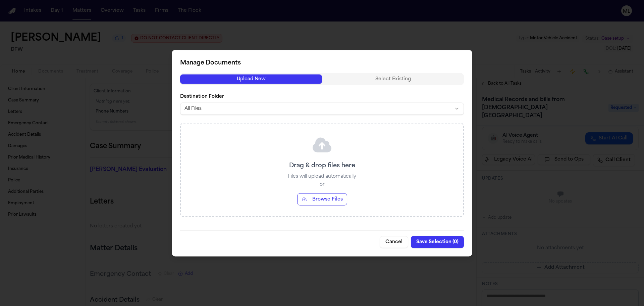 The width and height of the screenshot is (644, 306). I want to click on p: Files will upload automatically, so click(322, 177).